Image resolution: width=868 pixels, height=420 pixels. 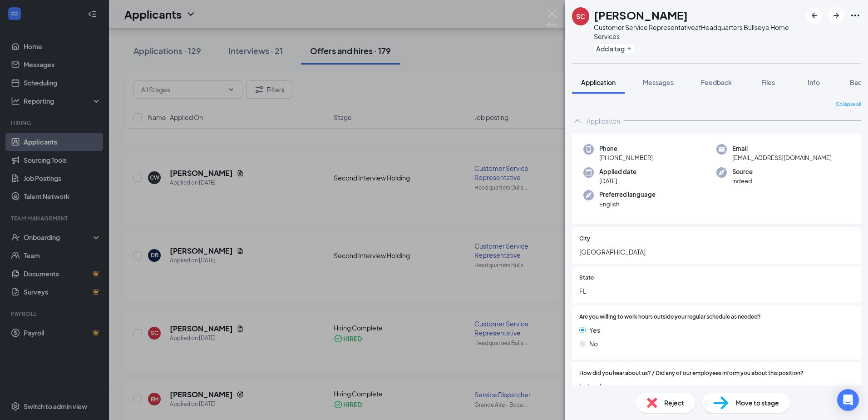 What do you see at coordinates (848, 105) in the screenshot?
I see `span: Collapse all` at bounding box center [848, 105].